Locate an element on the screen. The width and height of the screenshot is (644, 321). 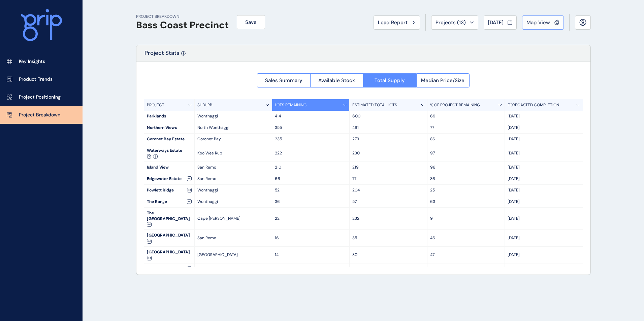
p: 232 is located at coordinates (388, 219).